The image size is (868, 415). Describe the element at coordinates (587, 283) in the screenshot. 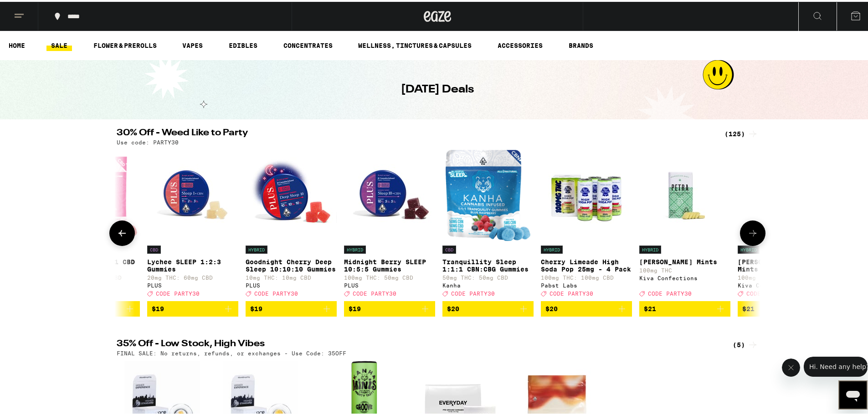

I see `div: Pabst Labs` at that location.